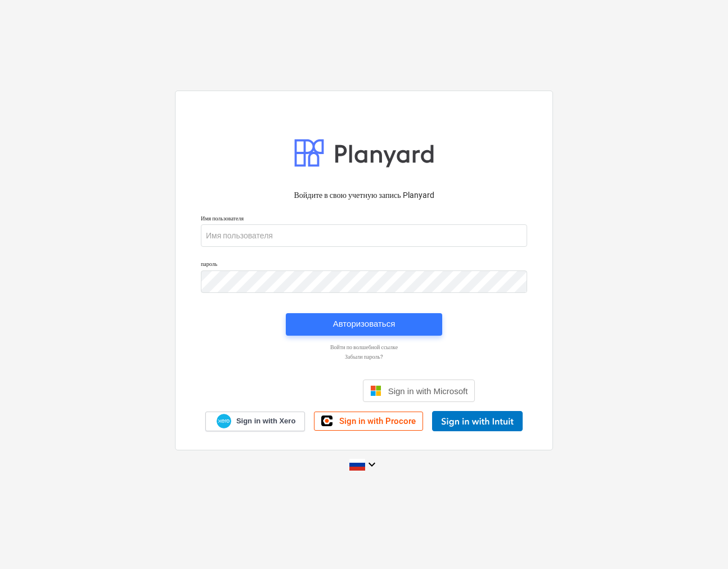 This screenshot has width=728, height=569. What do you see at coordinates (364, 219) in the screenshot?
I see `p: Имя пользователя` at bounding box center [364, 219].